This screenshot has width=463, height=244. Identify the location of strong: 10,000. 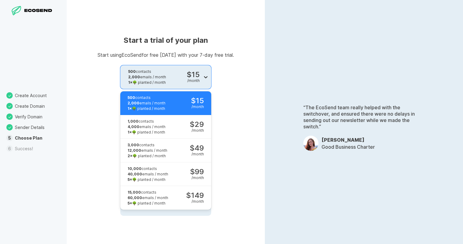
(135, 168).